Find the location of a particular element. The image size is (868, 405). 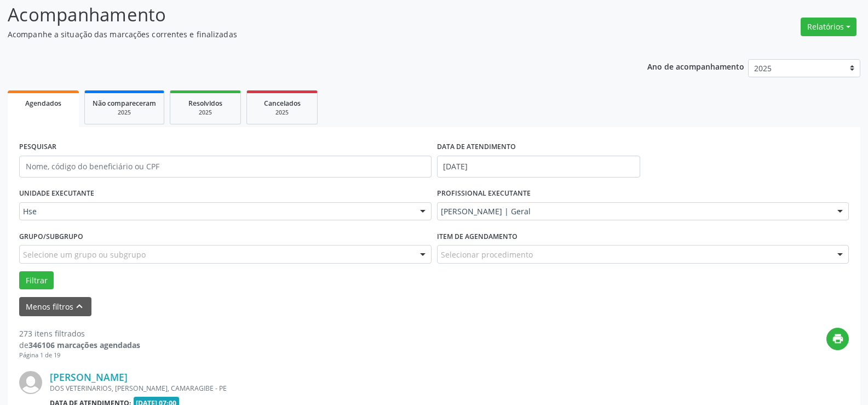

span: Não compareceram is located at coordinates (124, 103).